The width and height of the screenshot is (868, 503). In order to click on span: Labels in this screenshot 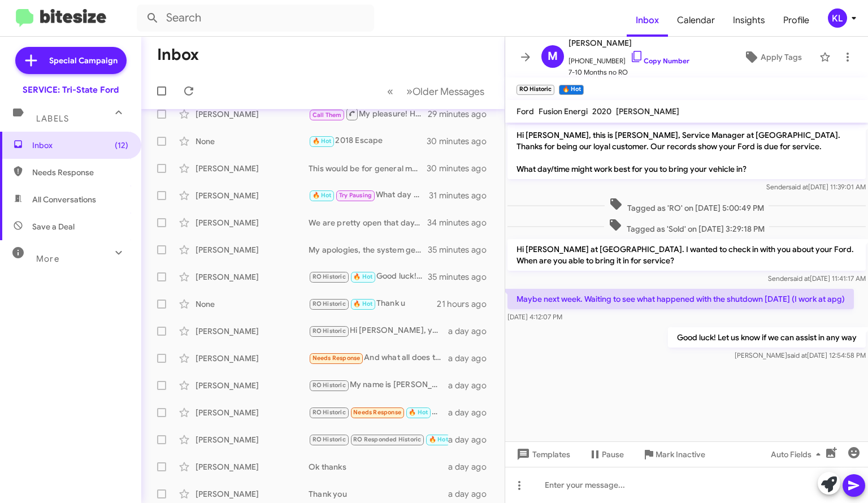, I will do `click(52, 119)`.